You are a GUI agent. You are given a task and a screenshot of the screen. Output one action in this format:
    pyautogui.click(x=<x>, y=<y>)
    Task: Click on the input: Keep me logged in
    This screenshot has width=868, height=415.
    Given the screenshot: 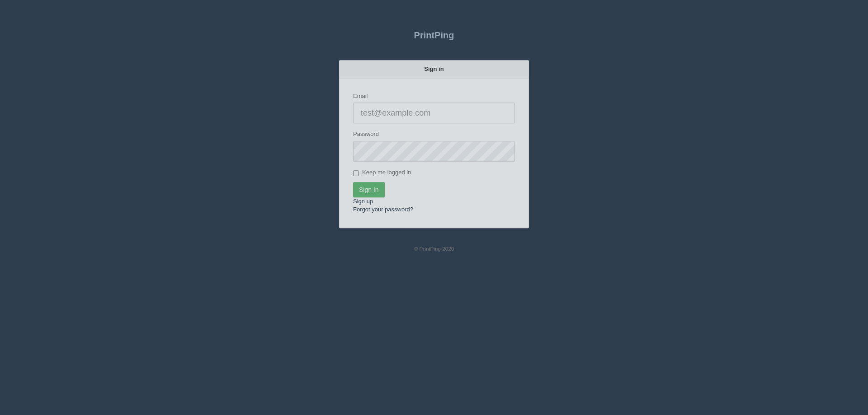 What is the action you would take?
    pyautogui.click(x=356, y=172)
    